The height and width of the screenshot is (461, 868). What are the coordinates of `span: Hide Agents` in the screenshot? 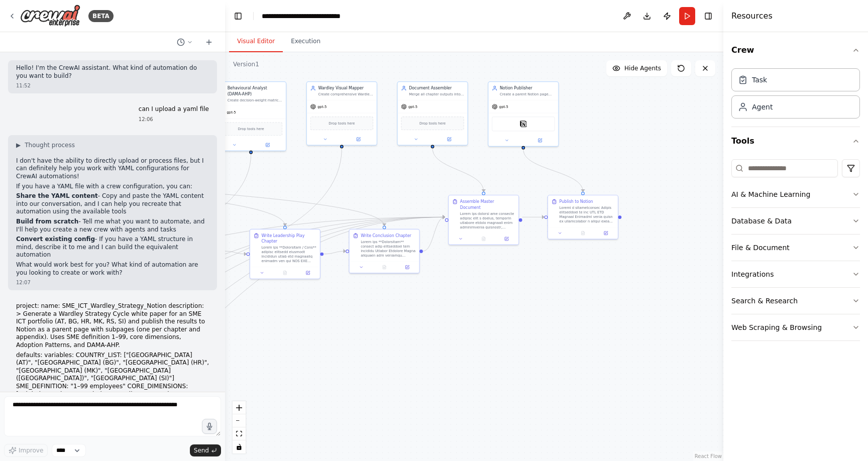 It's located at (642, 68).